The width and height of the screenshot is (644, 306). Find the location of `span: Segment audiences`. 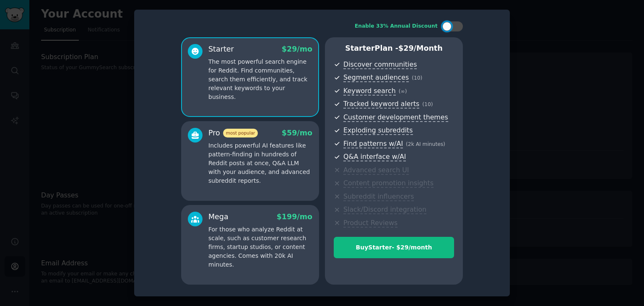

span: Segment audiences is located at coordinates (376, 77).